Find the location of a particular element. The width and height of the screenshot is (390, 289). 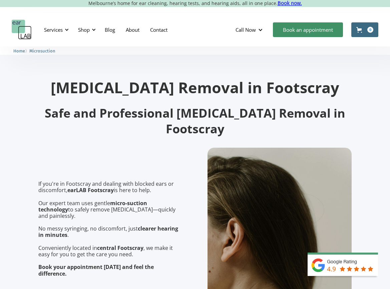

a: Microsuction is located at coordinates (42, 50).